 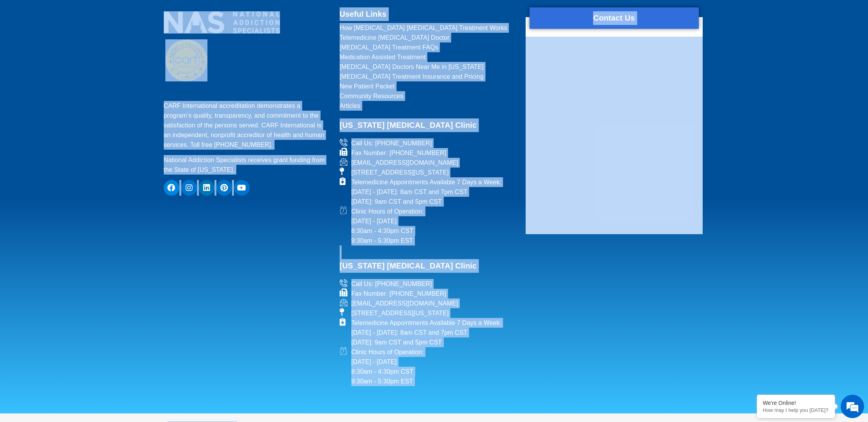 What do you see at coordinates (247, 125) in the screenshot?
I see `p: CARF International accreditation demonstrates a program’s quality, transparency, and commitment t...` at bounding box center [247, 125].